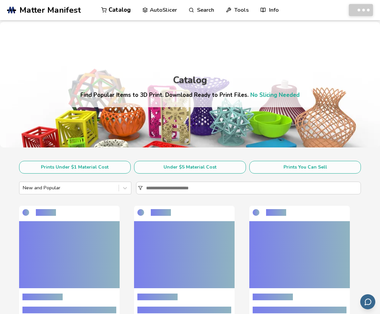  What do you see at coordinates (275, 95) in the screenshot?
I see `a: No Slicing Needed` at bounding box center [275, 95].